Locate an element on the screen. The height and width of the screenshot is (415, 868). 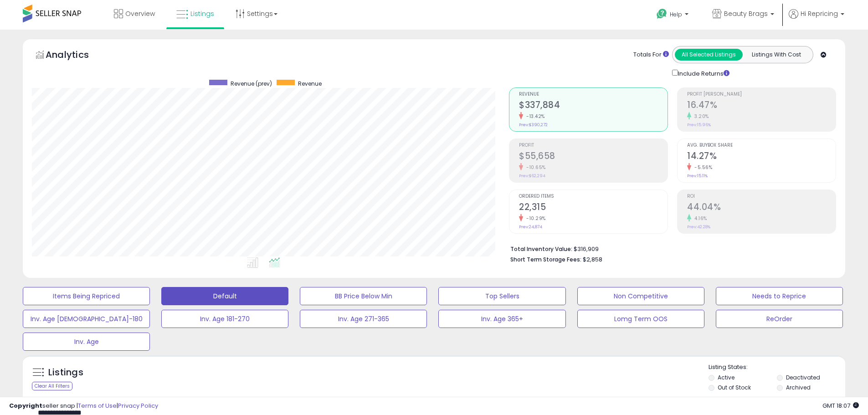
small: 4.16% is located at coordinates (699, 218).